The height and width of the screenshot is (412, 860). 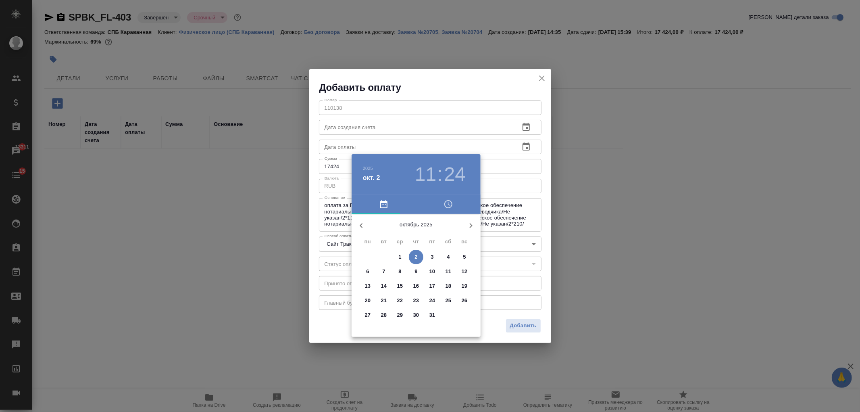 What do you see at coordinates (465, 301) in the screenshot?
I see `p: 26` at bounding box center [465, 301].